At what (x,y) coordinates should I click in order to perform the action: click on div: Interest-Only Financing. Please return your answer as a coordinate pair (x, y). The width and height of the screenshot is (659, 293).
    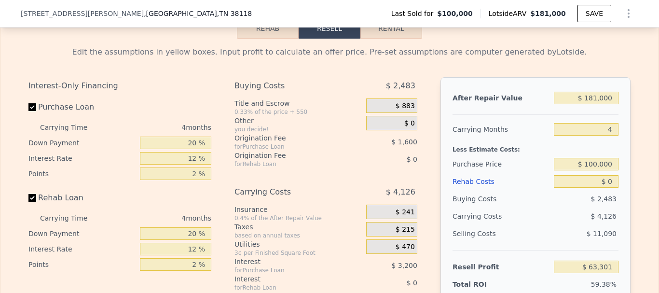
    Looking at the image, I should click on (120, 86).